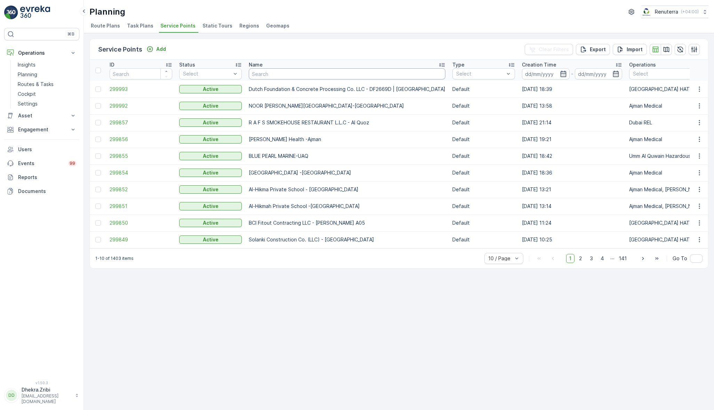  Describe the element at coordinates (42, 177) in the screenshot. I see `a: Reports` at that location.